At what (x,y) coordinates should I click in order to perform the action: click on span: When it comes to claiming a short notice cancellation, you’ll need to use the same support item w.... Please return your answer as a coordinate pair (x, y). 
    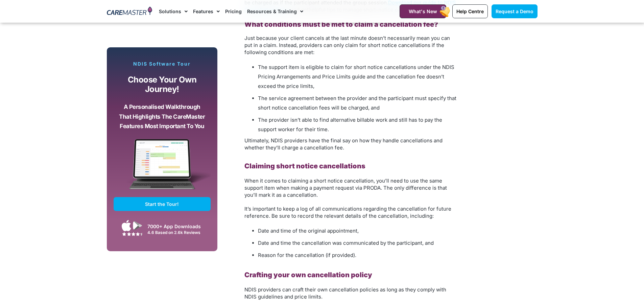
    Looking at the image, I should click on (345, 188).